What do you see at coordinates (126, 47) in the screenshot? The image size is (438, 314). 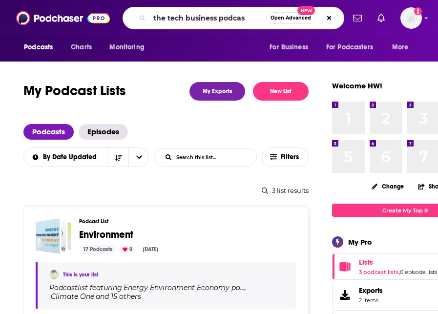 I see `span: Monitoring` at bounding box center [126, 47].